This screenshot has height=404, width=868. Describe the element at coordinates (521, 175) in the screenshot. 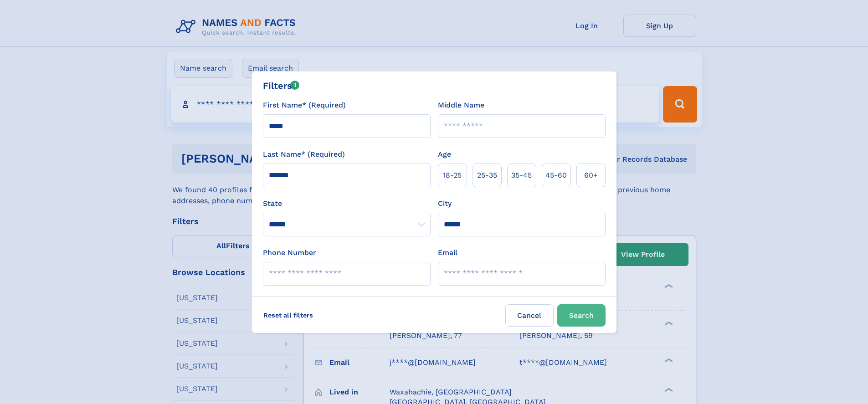

I see `span: 35‑45` at that location.